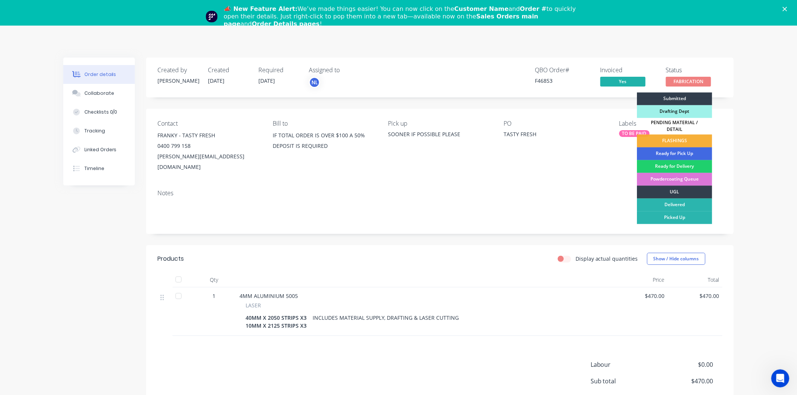 The image size is (797, 395). What do you see at coordinates (209, 146) in the screenshot?
I see `div: 0400 799 158` at bounding box center [209, 146].